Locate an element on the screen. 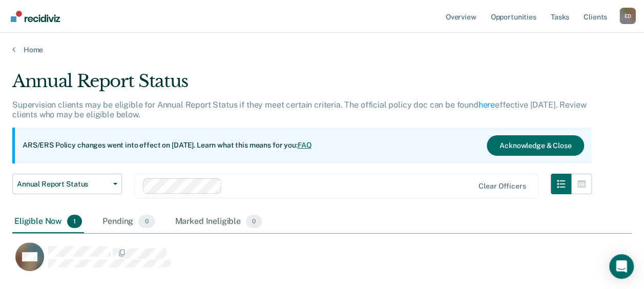  div: Marked Ineligible0 is located at coordinates (219, 222).